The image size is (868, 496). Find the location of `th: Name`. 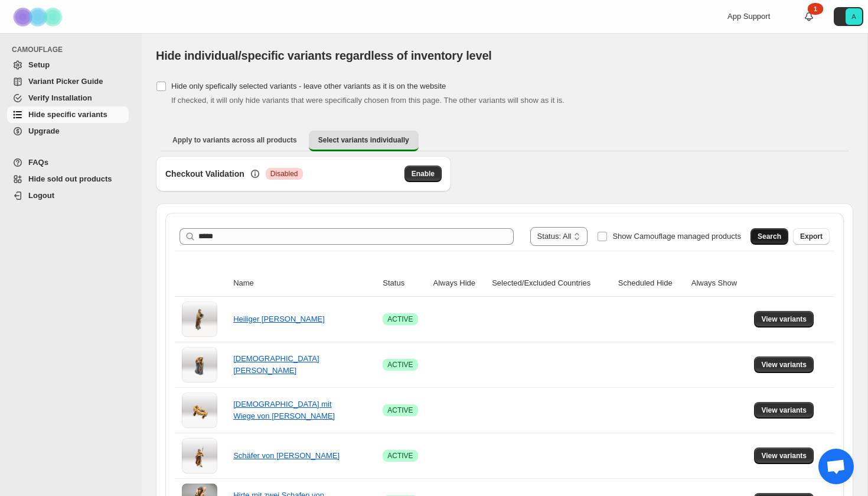

th: Name is located at coordinates (304, 283).